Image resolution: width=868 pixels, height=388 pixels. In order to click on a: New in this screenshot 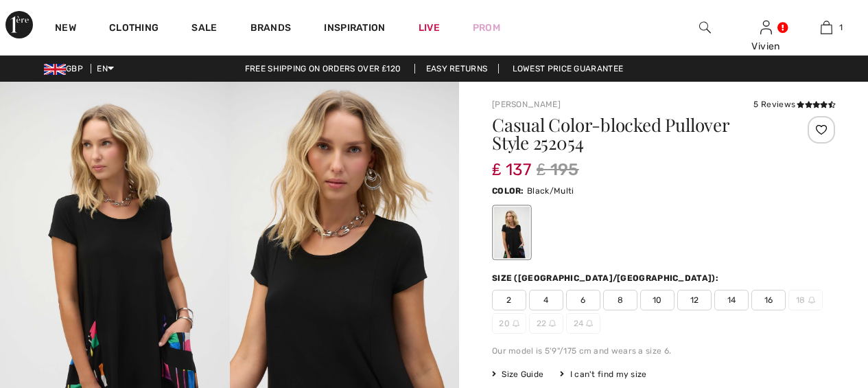, I will do `click(65, 29)`.